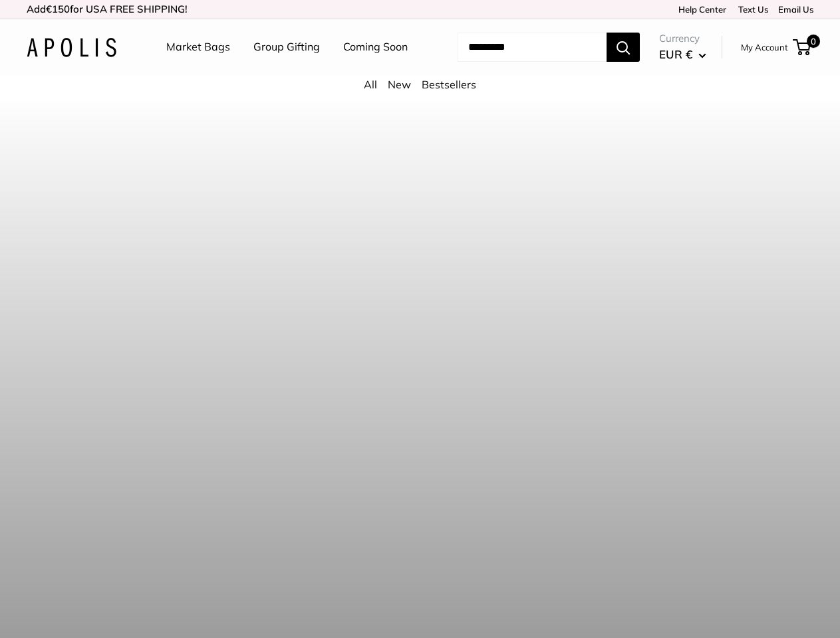 This screenshot has width=840, height=638. What do you see at coordinates (752, 10) in the screenshot?
I see `a: Text Us` at bounding box center [752, 10].